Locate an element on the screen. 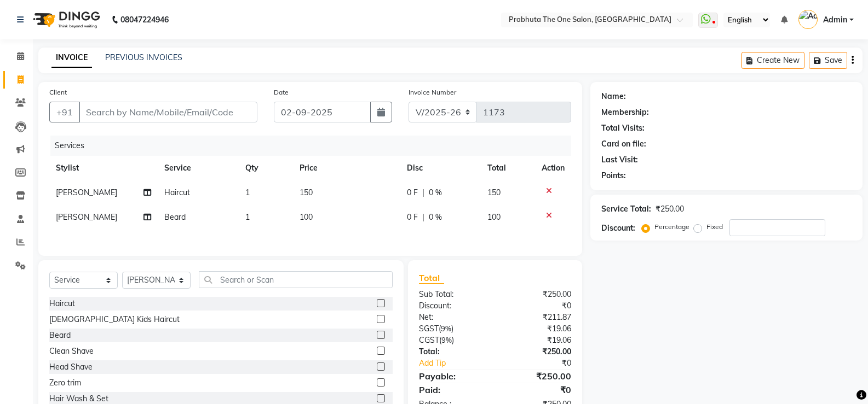 This screenshot has height=404, width=868. a: INVOICE is located at coordinates (72, 58).